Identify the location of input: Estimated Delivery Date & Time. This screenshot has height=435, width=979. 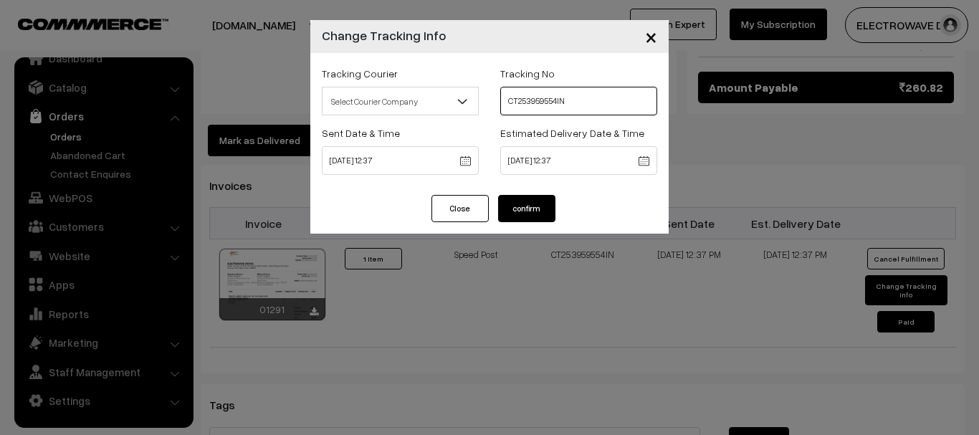
(578, 161).